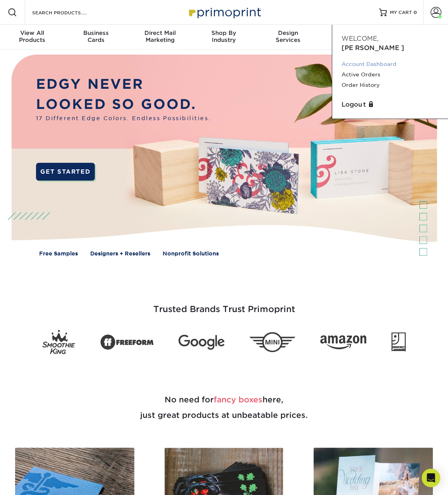 This screenshot has height=495, width=448. What do you see at coordinates (351, 37) in the screenshot?
I see `a: Resources& Templates` at bounding box center [351, 37].